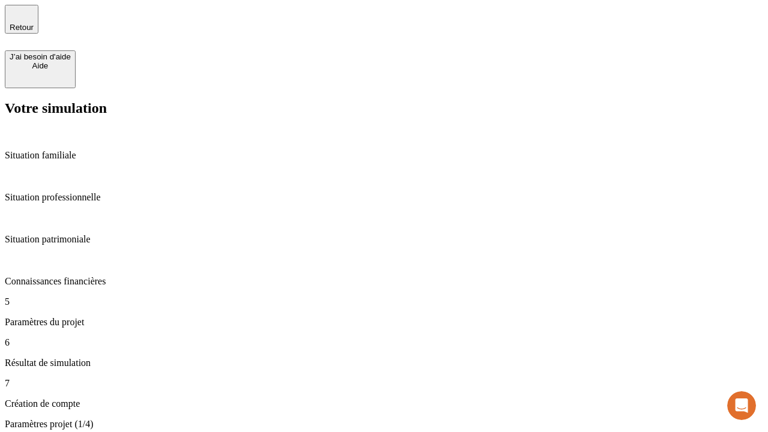 This screenshot has width=768, height=432. I want to click on button: J’ai besoin d'aideAide, so click(40, 69).